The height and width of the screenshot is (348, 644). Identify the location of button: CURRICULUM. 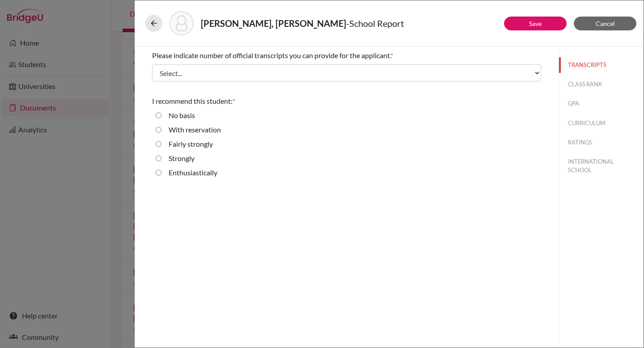
(601, 123).